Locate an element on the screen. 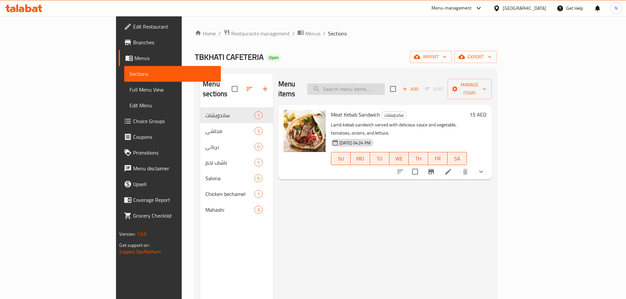  span: Restaurants management is located at coordinates (261, 34).